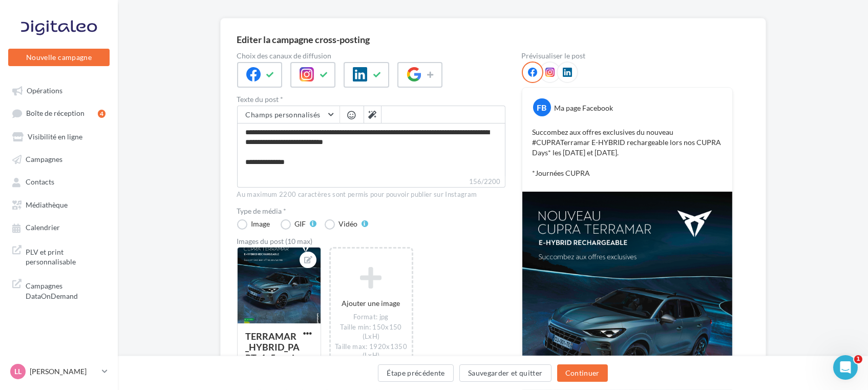  I want to click on a: Contacts, so click(59, 181).